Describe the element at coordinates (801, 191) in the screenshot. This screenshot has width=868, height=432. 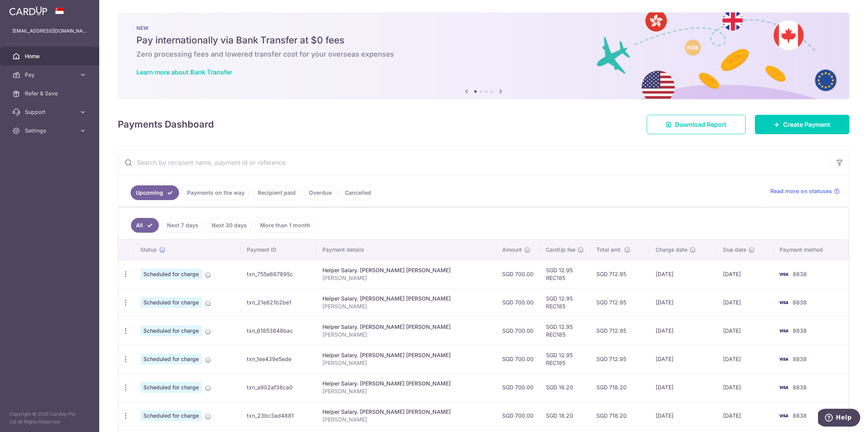
I see `span: Read more on statuses` at that location.